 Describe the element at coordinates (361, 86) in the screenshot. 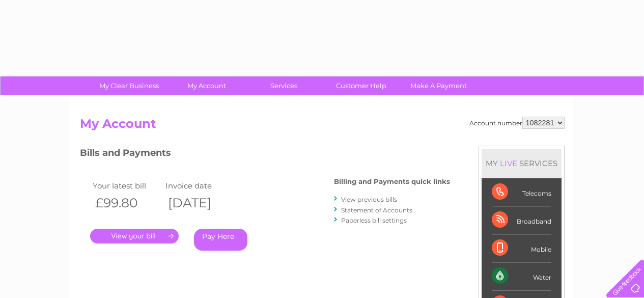

I see `a: Customer Help` at that location.